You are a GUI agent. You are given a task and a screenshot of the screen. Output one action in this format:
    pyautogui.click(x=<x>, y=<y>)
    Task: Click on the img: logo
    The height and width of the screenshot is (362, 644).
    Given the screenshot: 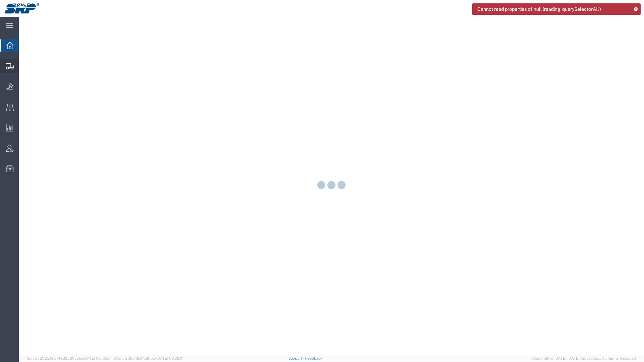 What is the action you would take?
    pyautogui.click(x=22, y=8)
    